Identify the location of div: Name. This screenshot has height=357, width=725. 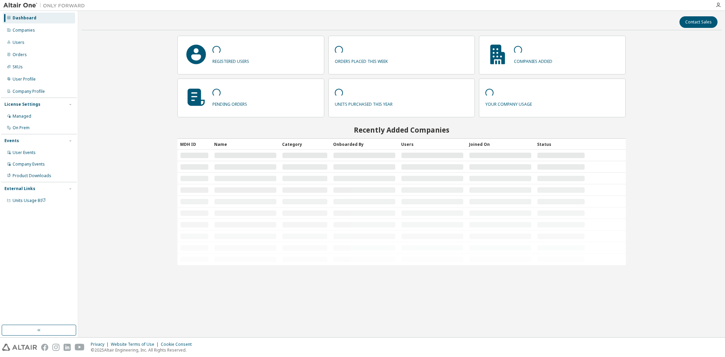
(245, 144).